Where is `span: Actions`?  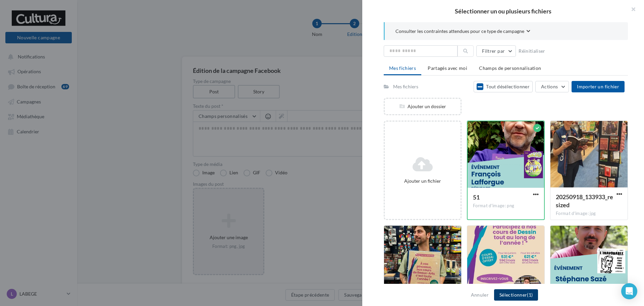 span: Actions is located at coordinates (549, 86).